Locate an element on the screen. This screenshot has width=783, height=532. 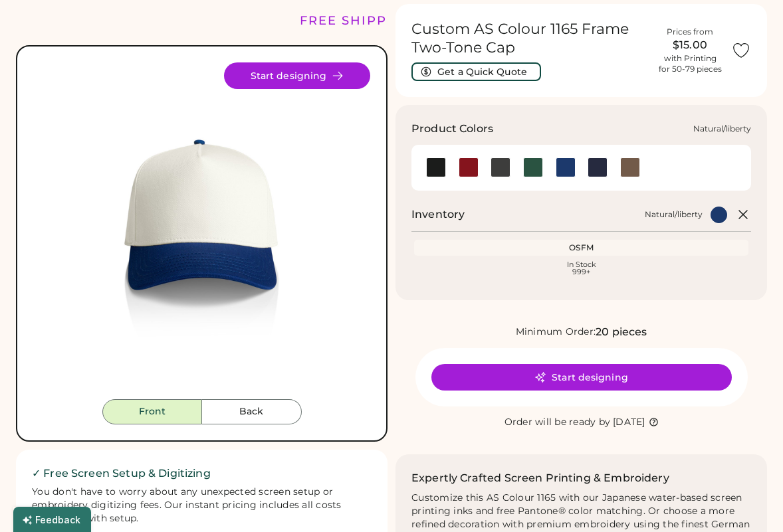
button: Back is located at coordinates (252, 412).